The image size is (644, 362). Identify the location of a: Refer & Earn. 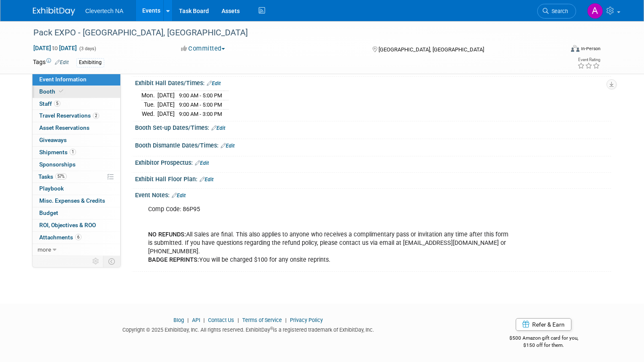
(543, 324).